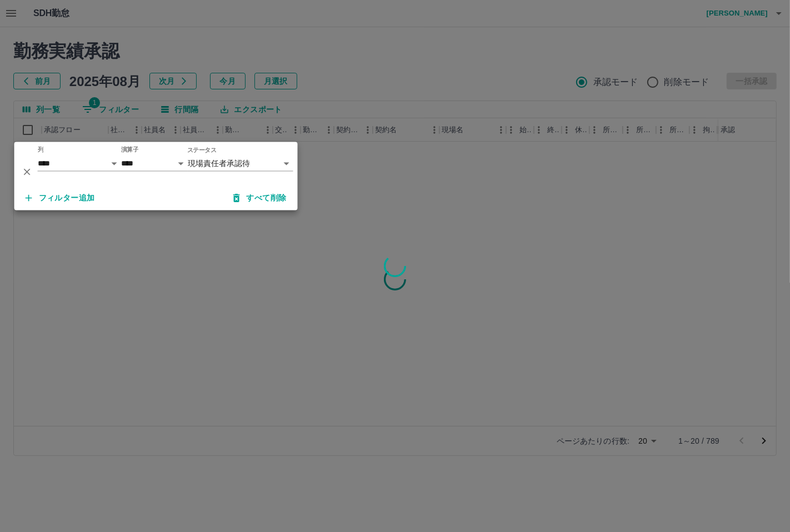  What do you see at coordinates (260, 198) in the screenshot?
I see `button: すべて削除` at bounding box center [260, 198].